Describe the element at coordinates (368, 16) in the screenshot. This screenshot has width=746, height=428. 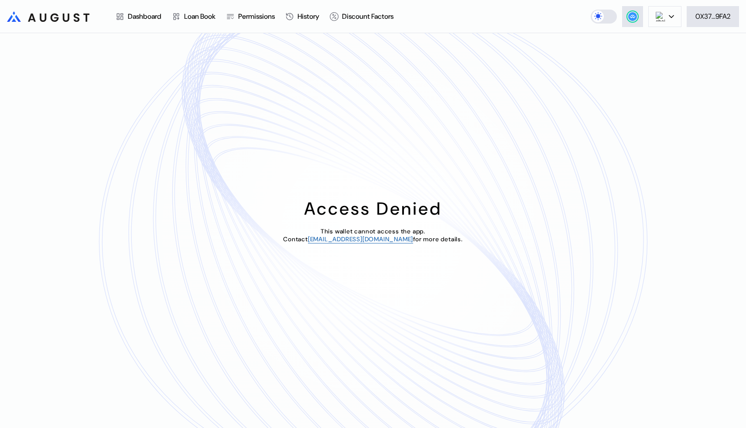
I see `div: Discount Factors` at that location.